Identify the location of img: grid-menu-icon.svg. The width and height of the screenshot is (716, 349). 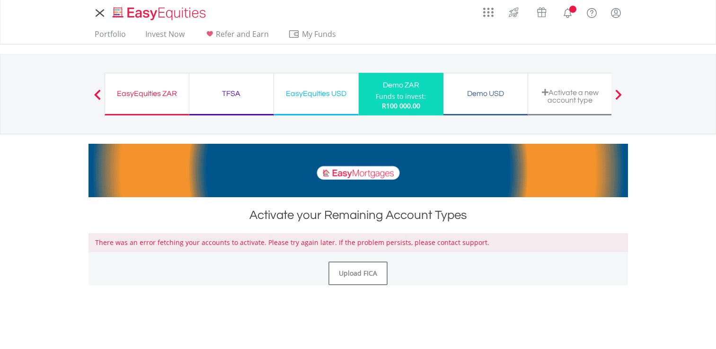
(488, 12).